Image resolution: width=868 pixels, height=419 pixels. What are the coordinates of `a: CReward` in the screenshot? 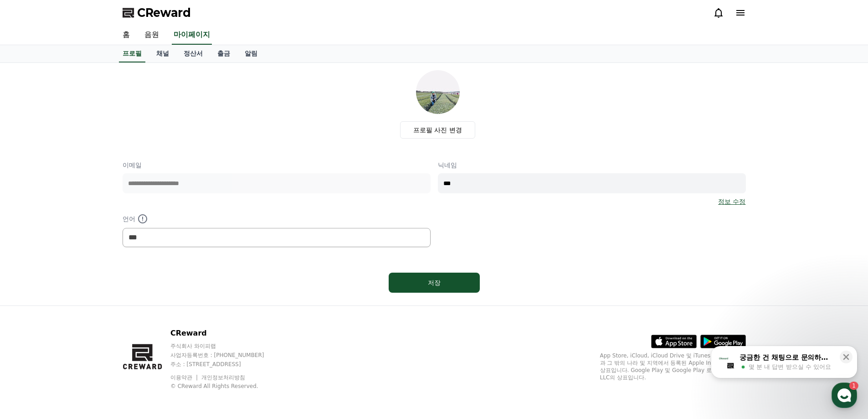 It's located at (157, 13).